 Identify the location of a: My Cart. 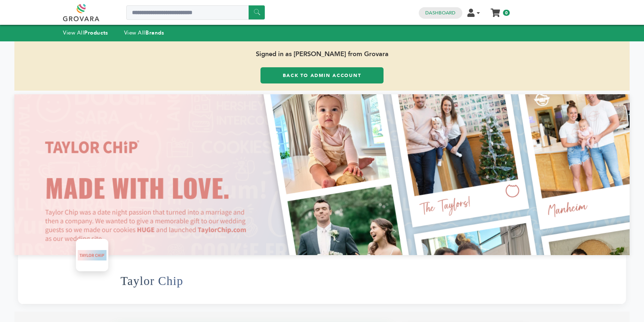
(496, 10).